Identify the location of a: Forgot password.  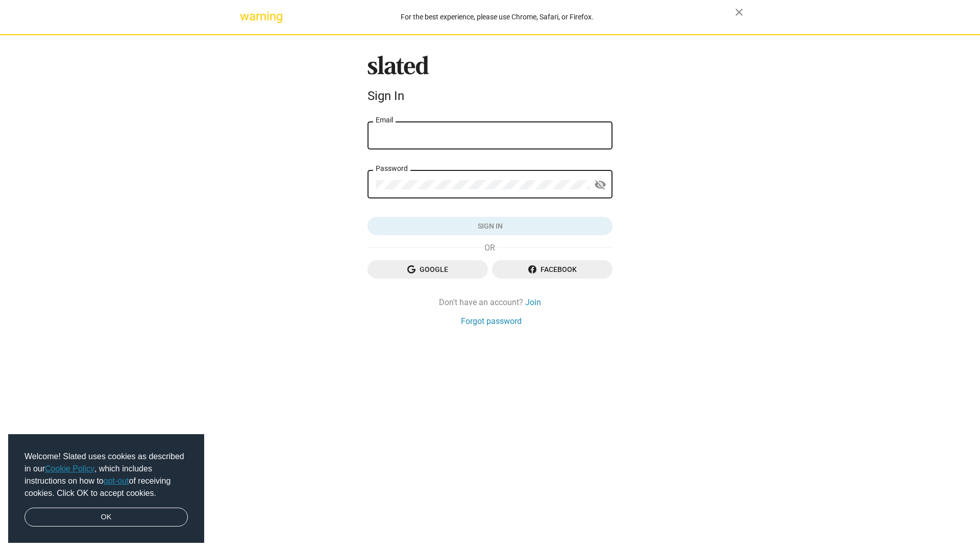
(491, 321).